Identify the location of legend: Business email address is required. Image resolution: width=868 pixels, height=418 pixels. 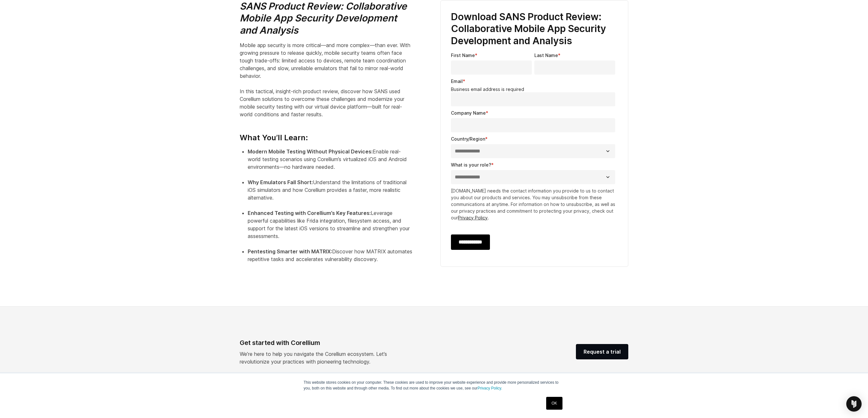
(535, 89).